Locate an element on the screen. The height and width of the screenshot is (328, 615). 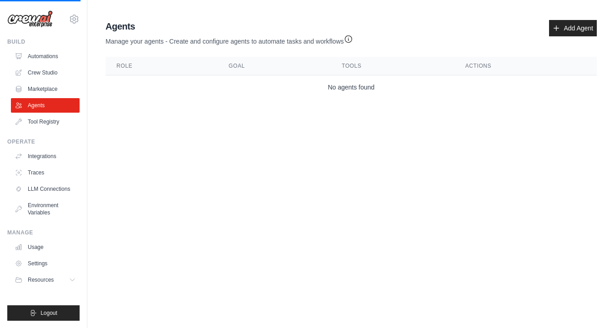
th: Tools is located at coordinates (392, 66).